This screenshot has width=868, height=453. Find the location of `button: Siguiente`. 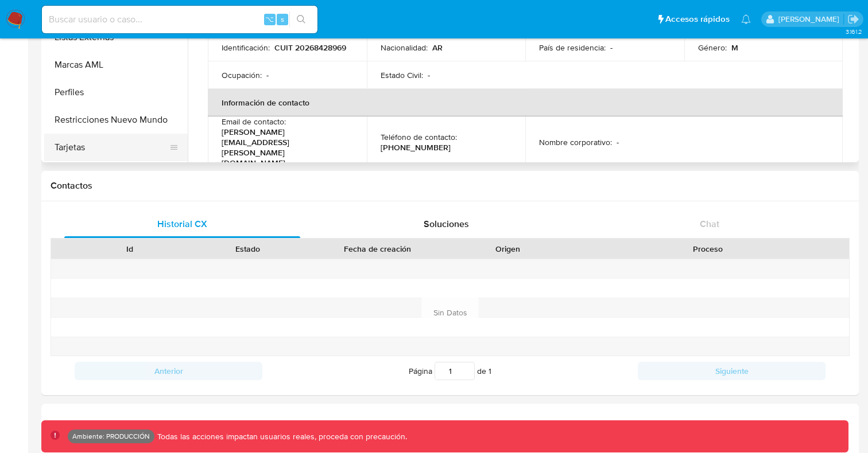

button: Siguiente is located at coordinates (732, 372).